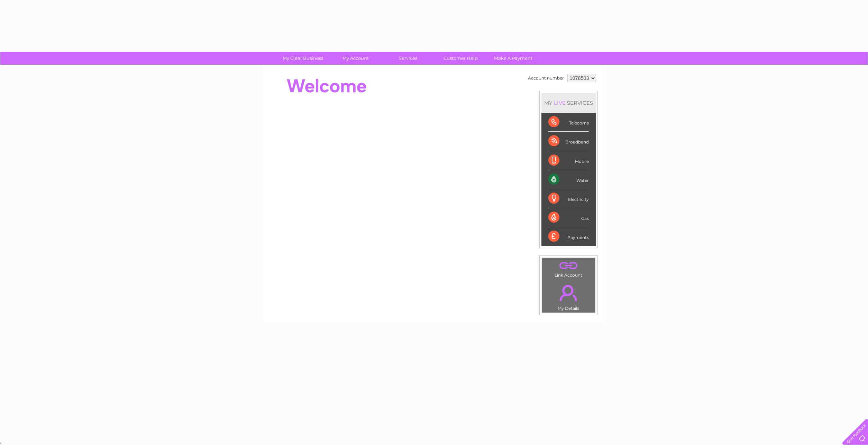 The width and height of the screenshot is (868, 445). I want to click on div: Water, so click(568, 180).